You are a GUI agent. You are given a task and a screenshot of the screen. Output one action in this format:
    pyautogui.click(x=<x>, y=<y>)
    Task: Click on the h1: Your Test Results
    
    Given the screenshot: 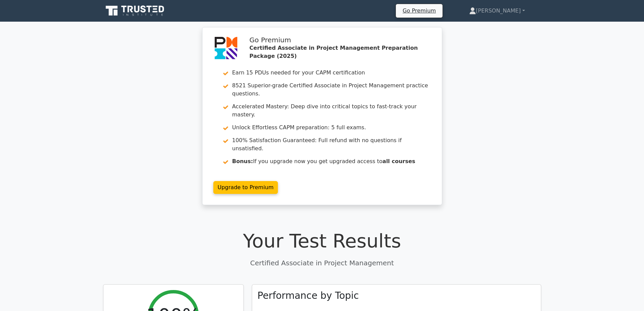 What is the action you would take?
    pyautogui.click(x=322, y=241)
    